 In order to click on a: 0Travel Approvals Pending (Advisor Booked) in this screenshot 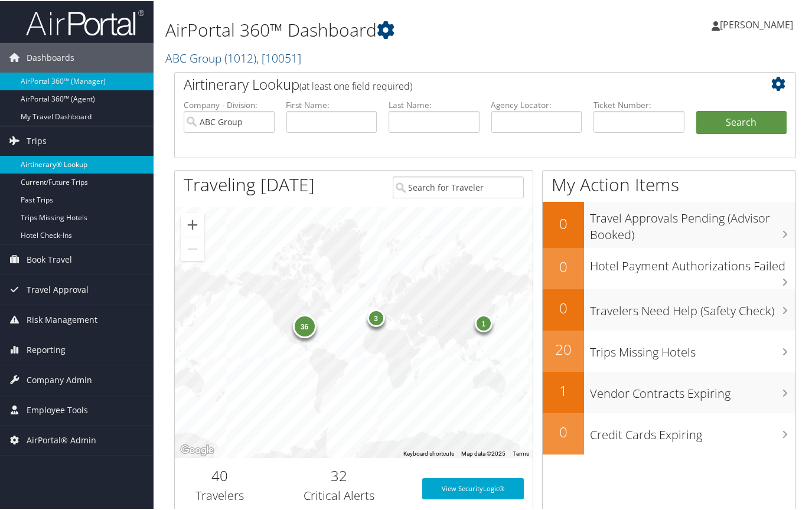, I will do `click(669, 223)`.